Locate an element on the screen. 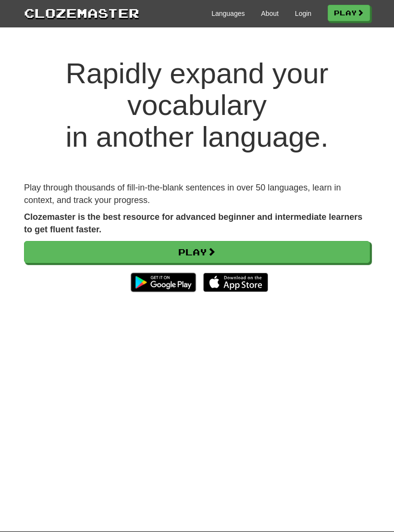 Image resolution: width=394 pixels, height=532 pixels. a: Clozemaster is located at coordinates (82, 13).